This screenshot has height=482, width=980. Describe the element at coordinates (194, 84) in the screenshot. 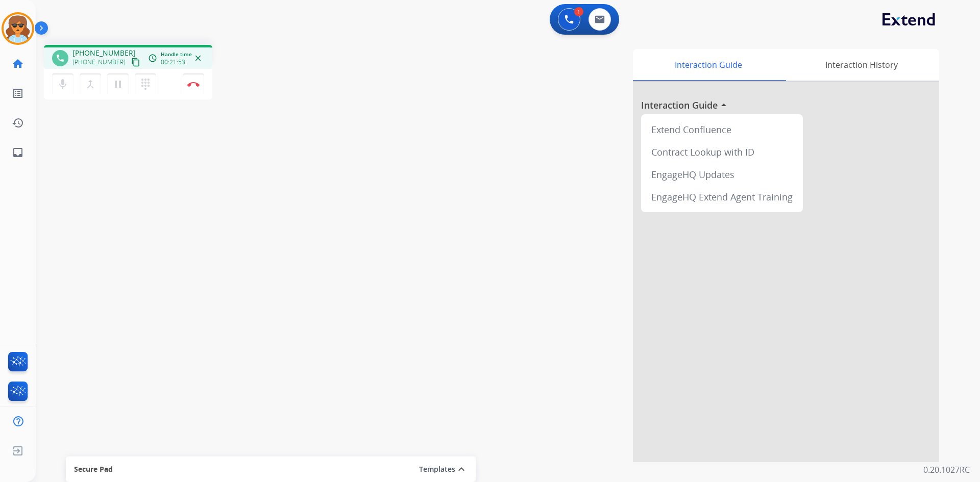

I see `img: control` at that location.